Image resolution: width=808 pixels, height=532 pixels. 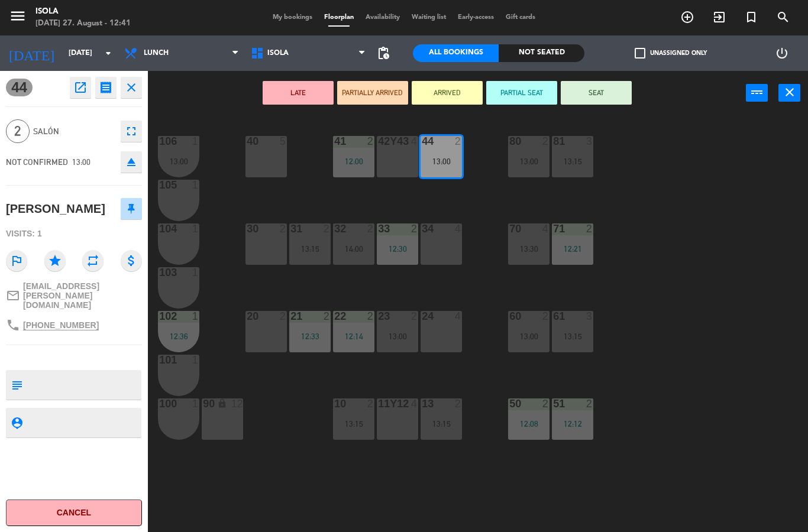 What do you see at coordinates (751, 17) in the screenshot?
I see `i: turned_in_not` at bounding box center [751, 17].